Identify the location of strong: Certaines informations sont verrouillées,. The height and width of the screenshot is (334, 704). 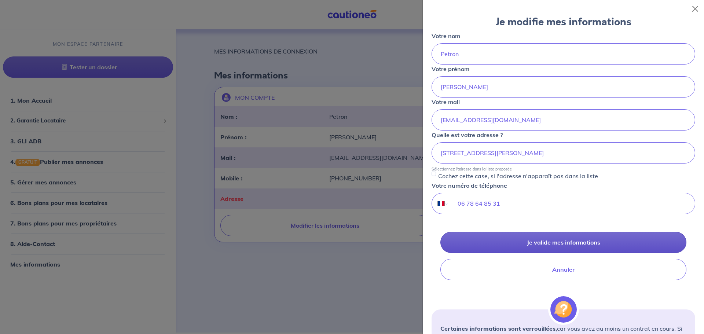
(498, 328).